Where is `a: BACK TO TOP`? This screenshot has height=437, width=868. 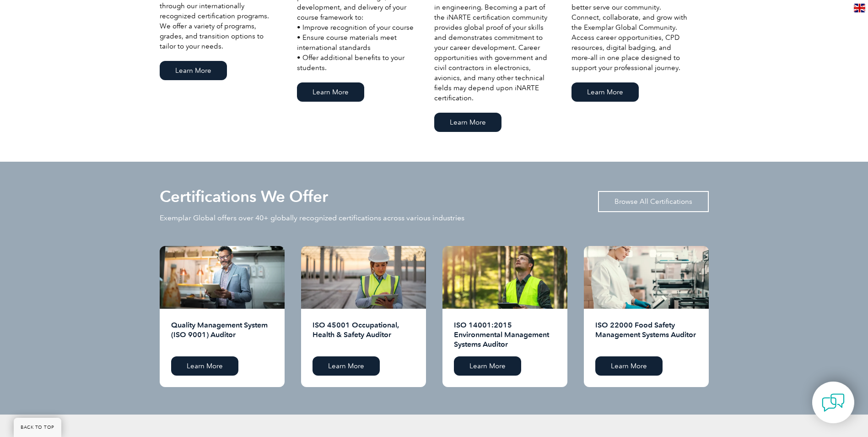 a: BACK TO TOP is located at coordinates (38, 427).